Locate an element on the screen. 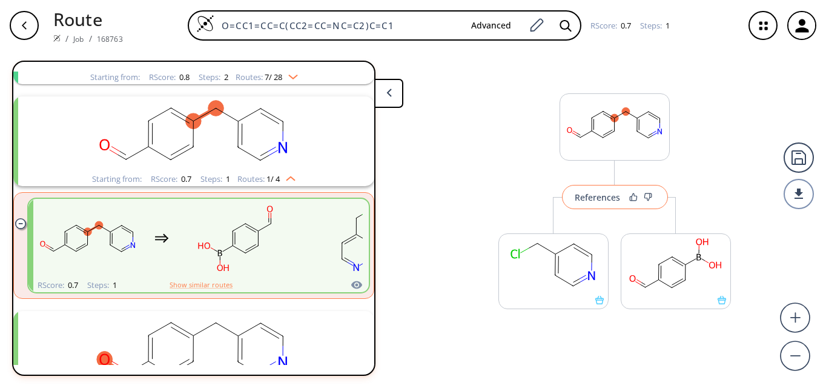 The height and width of the screenshot is (388, 826). span: 2 is located at coordinates (225, 77).